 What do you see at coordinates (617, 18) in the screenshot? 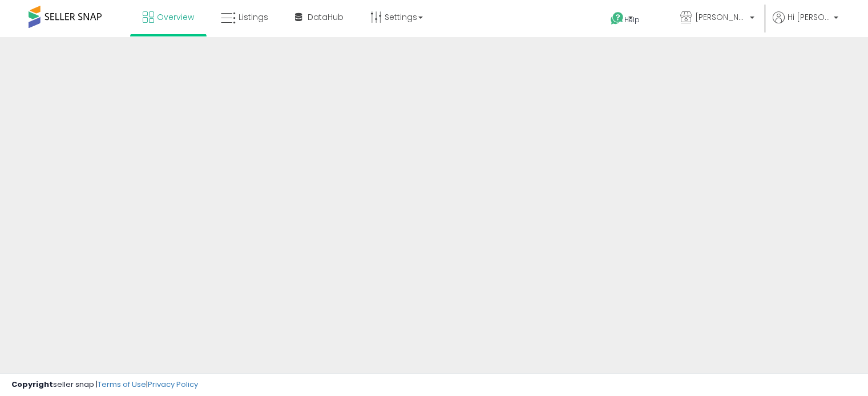
I see `i: Get Help` at bounding box center [617, 18].